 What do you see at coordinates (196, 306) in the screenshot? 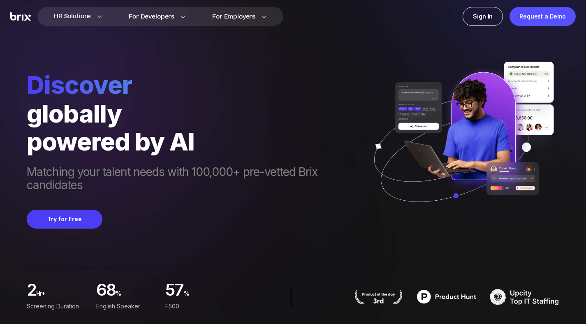
I see `div: F500` at bounding box center [196, 306].